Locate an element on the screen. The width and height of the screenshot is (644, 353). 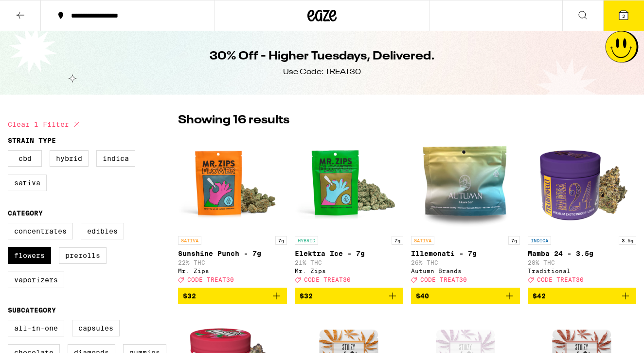
p: Elektra Ice - 7g is located at coordinates (350, 253).